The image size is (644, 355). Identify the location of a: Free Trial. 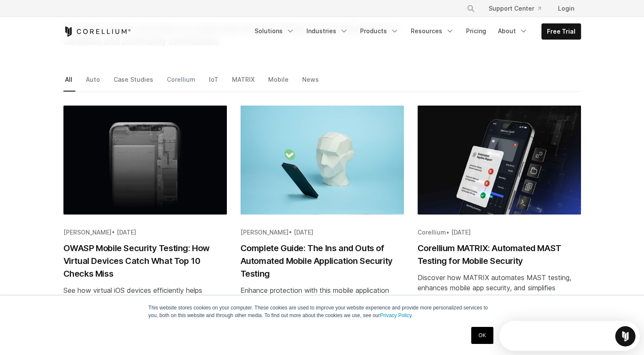
(561, 31).